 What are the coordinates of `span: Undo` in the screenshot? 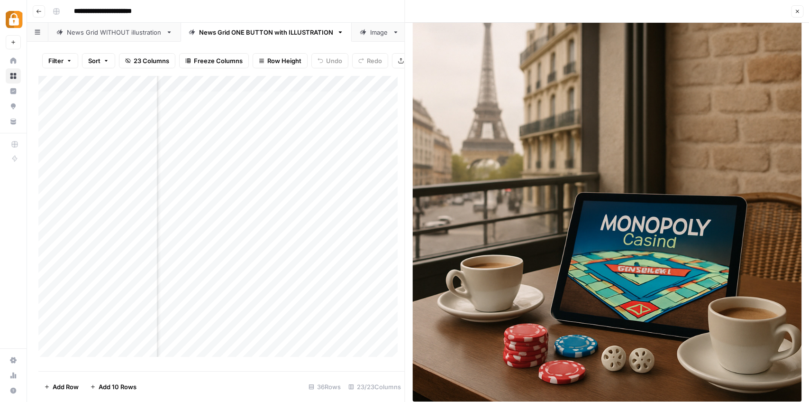 It's located at (334, 61).